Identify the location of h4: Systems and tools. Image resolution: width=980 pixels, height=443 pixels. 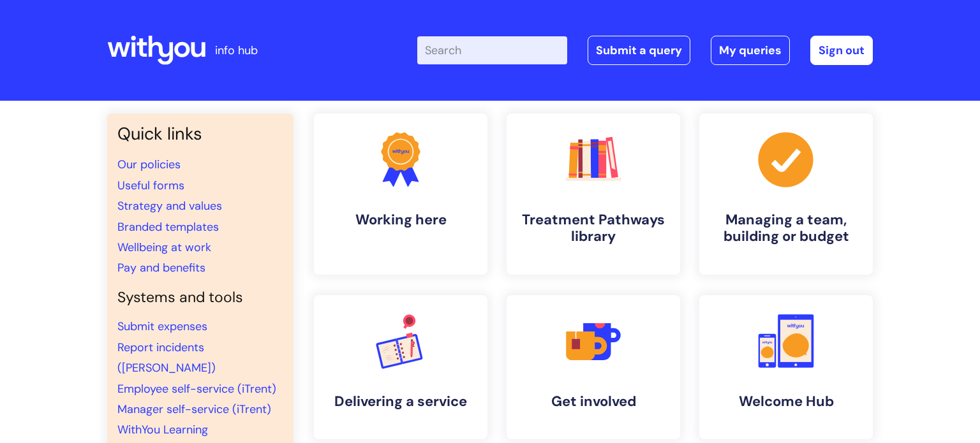
(200, 297).